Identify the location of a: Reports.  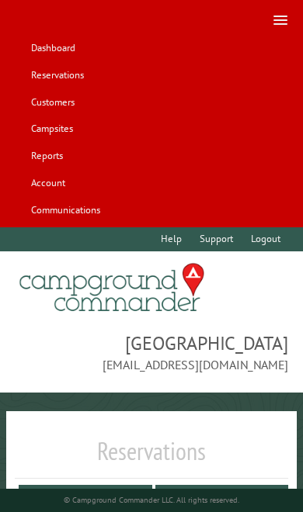
(47, 156).